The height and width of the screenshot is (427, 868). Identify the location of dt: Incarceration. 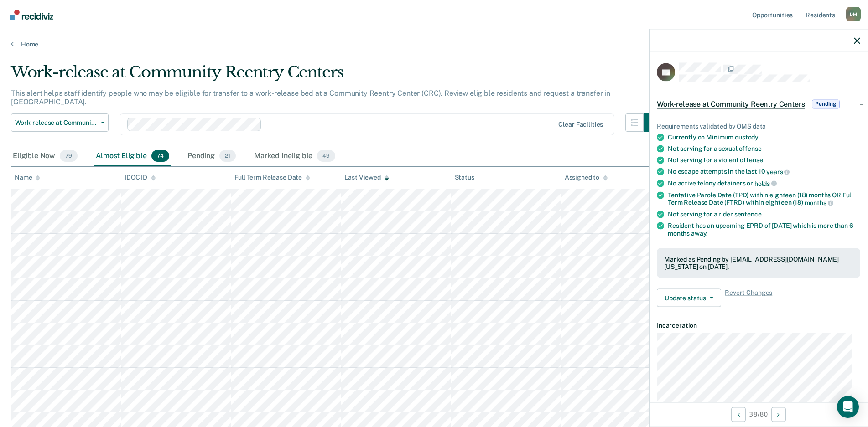
(758, 325).